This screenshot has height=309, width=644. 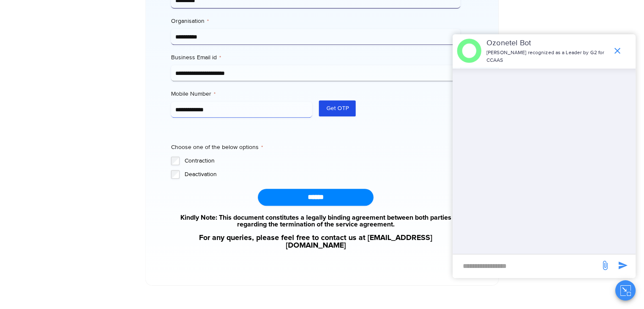 What do you see at coordinates (316, 21) in the screenshot?
I see `label: Organisation` at bounding box center [316, 21].